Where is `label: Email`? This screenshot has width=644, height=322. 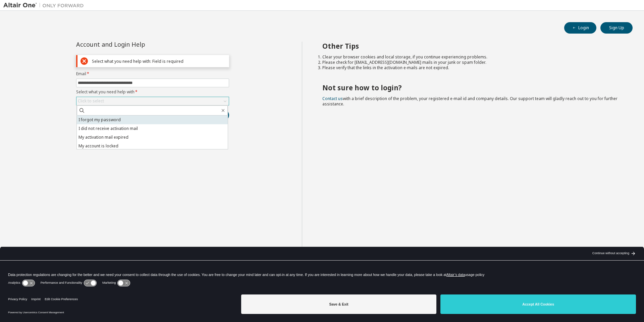 label: Email is located at coordinates (153, 74).